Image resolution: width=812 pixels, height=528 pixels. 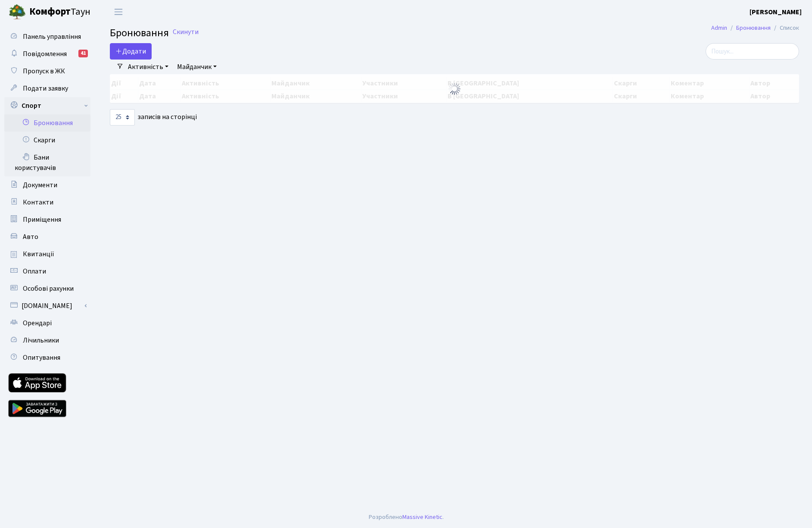 What do you see at coordinates (47, 140) in the screenshot?
I see `a: Скарги` at bounding box center [47, 140].